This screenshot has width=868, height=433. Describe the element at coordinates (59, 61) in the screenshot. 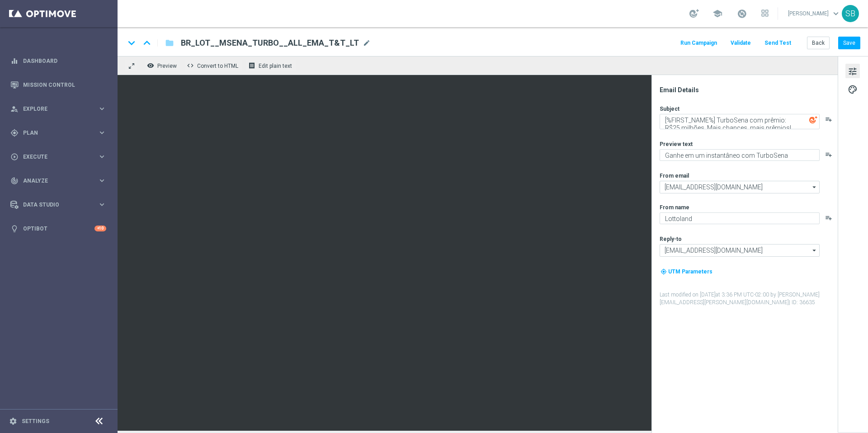

I see `div: equalizer Dashboard` at that location.